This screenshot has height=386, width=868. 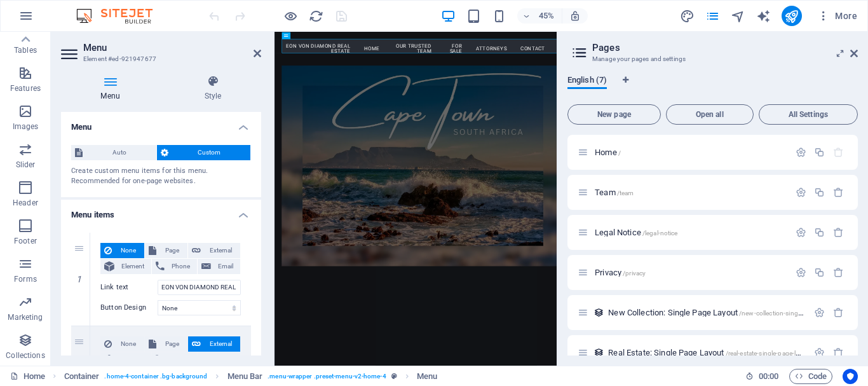 I want to click on div: Language Tabs, so click(x=713, y=87).